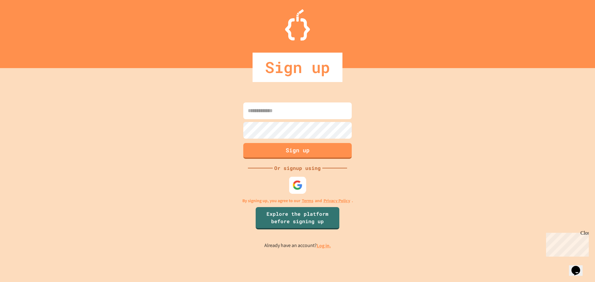 The image size is (595, 282). I want to click on p: By signing up, you agree to our and ., so click(298, 201).